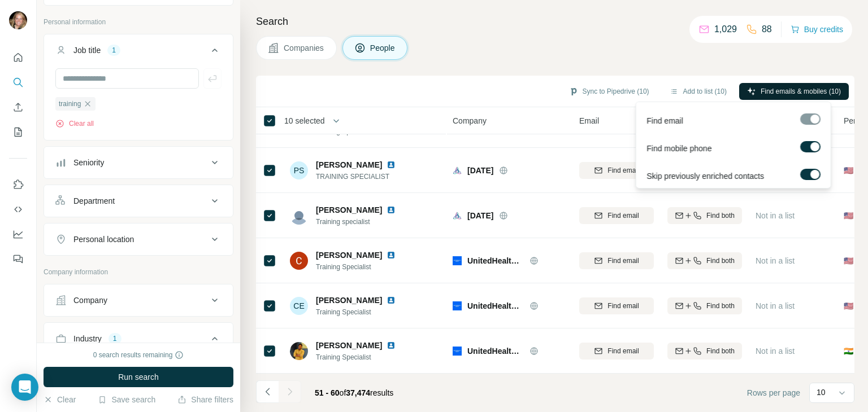  Describe the element at coordinates (91, 300) in the screenshot. I see `div: Company` at that location.